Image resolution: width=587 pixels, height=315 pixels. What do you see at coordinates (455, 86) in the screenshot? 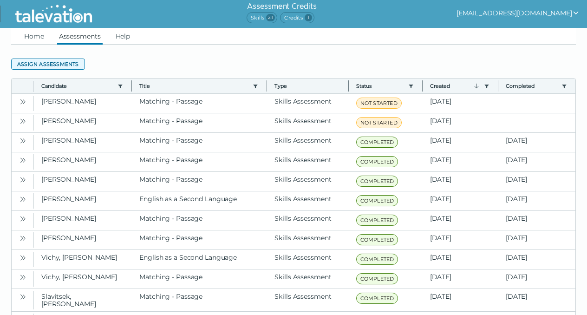
I see `button: Created` at bounding box center [455, 86].